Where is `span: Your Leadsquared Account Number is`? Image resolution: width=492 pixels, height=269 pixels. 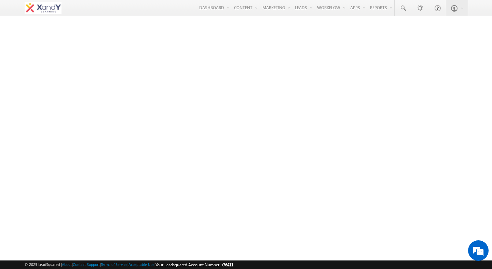 span: Your Leadsquared Account Number is is located at coordinates (194, 265).